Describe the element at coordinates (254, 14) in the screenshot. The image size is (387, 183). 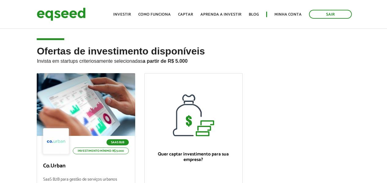
I see `a: Blog` at that location.